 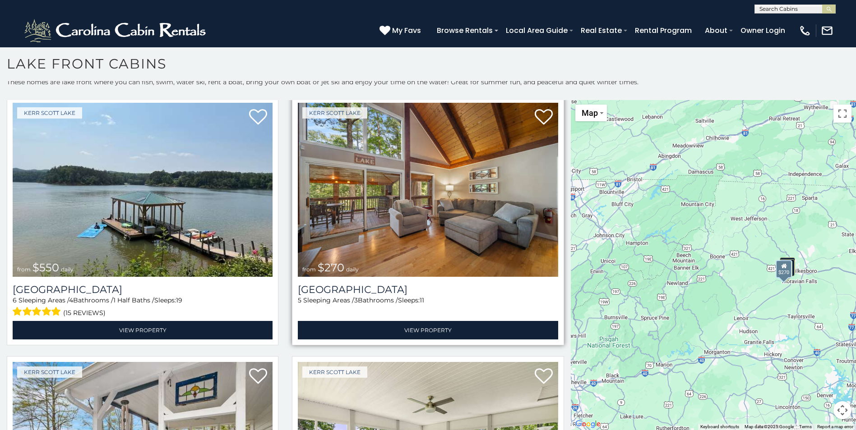 I want to click on span: 1 Half Baths /, so click(x=134, y=300).